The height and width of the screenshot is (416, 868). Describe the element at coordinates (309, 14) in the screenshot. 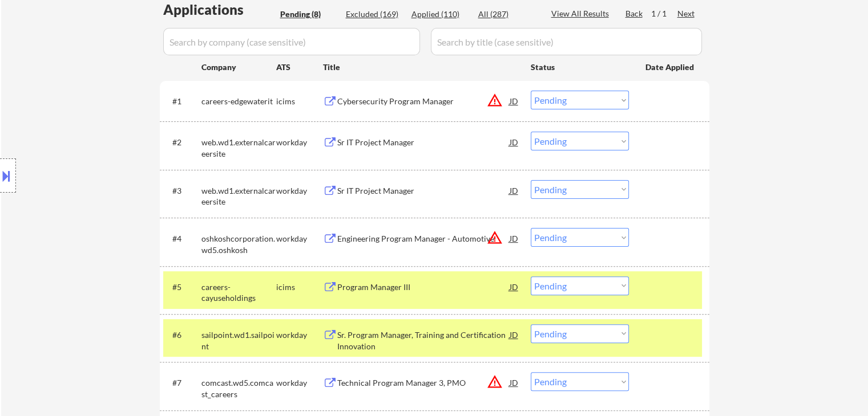

I see `div: Pending (8)` at that location.